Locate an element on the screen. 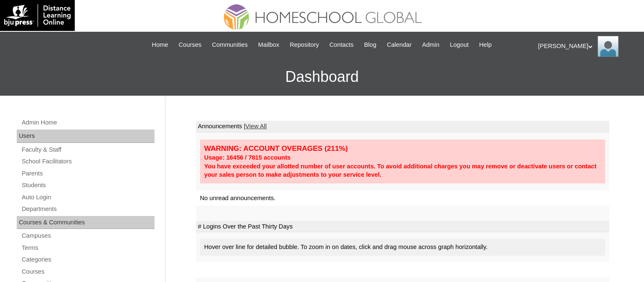 The height and width of the screenshot is (282, 644). a: Logout is located at coordinates (459, 45).